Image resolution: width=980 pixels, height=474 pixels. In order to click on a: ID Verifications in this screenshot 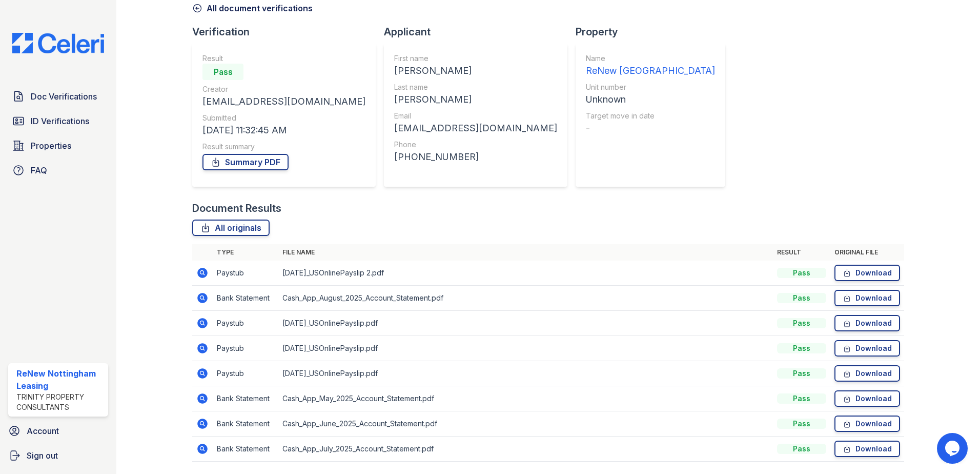, I will do `click(58, 121)`.